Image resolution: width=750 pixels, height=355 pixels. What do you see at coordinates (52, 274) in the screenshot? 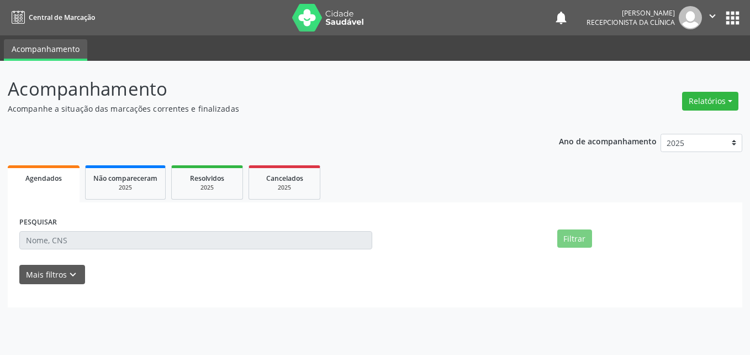
I see `button: Mais filtroskeyboard_arrow_down` at bounding box center [52, 274].